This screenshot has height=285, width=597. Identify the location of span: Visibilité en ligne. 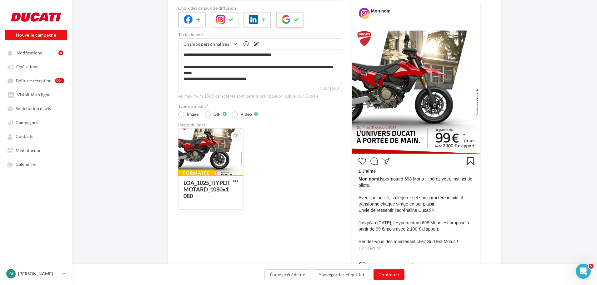
(33, 94).